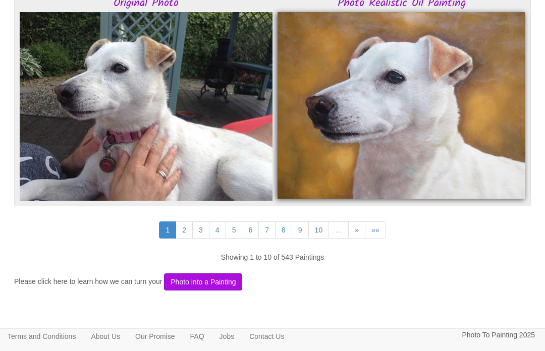 The width and height of the screenshot is (545, 351). I want to click on a: Contact Us, so click(266, 337).